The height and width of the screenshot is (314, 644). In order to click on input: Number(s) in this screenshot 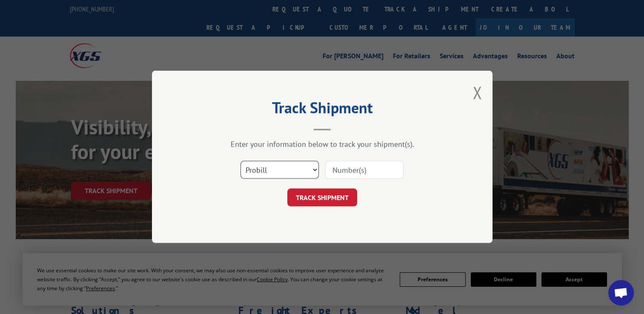, I will do `click(365, 170)`.